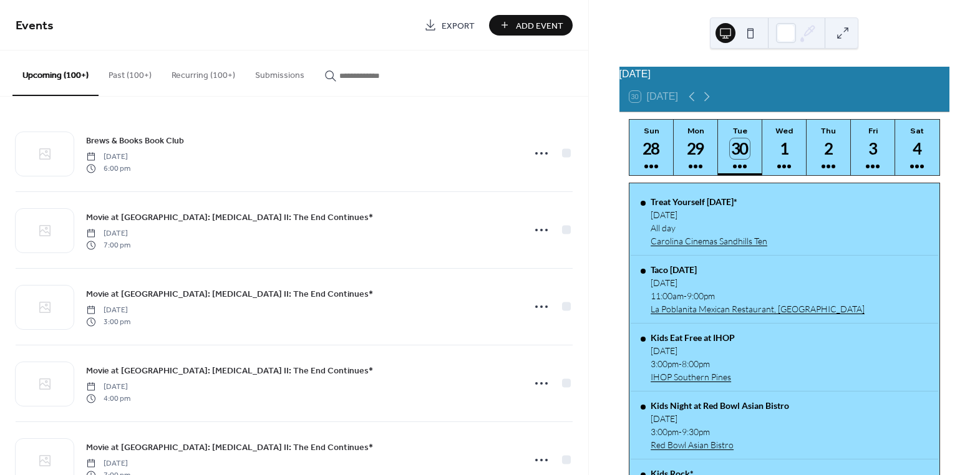  What do you see at coordinates (651, 130) in the screenshot?
I see `div: Sun` at bounding box center [651, 130].